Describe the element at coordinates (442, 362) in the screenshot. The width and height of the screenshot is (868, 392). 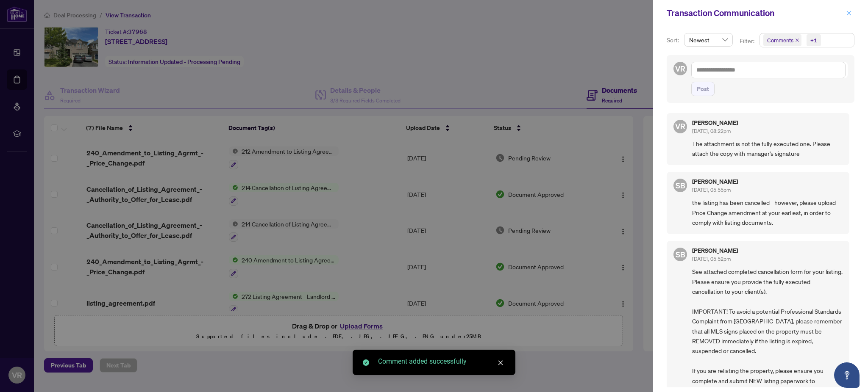
I see `div: Comment added successfully` at that location.